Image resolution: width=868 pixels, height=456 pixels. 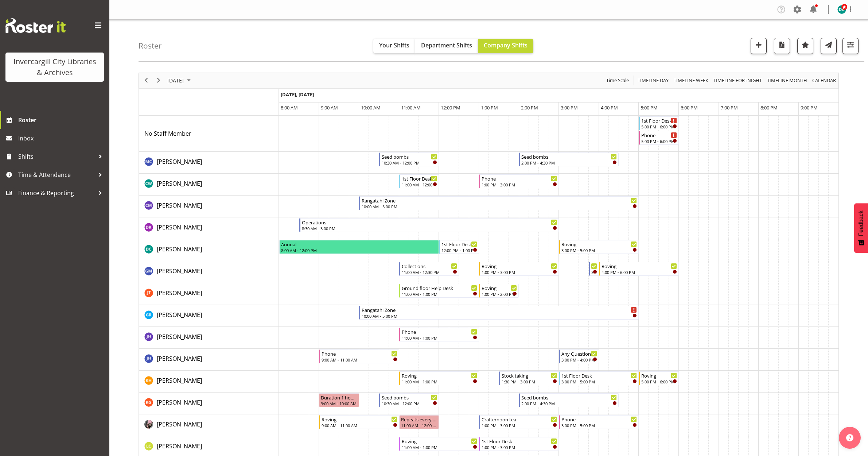 What do you see at coordinates (499, 294) in the screenshot?
I see `div: 1:00 PM - 2:00 PM` at bounding box center [499, 294].